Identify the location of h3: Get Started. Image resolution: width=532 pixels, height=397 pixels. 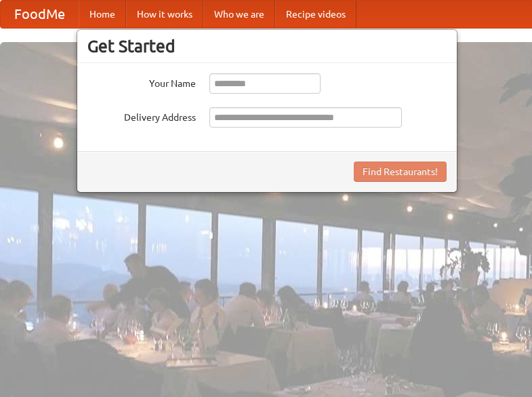
(267, 46).